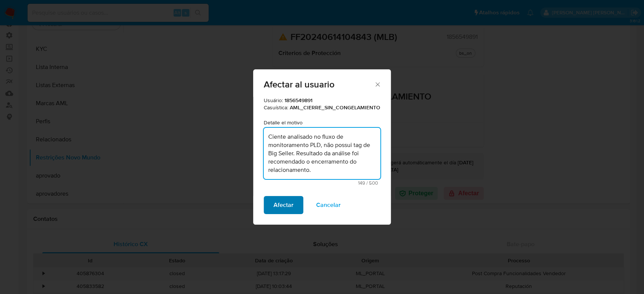  I want to click on span: Afectar, so click(283, 205).